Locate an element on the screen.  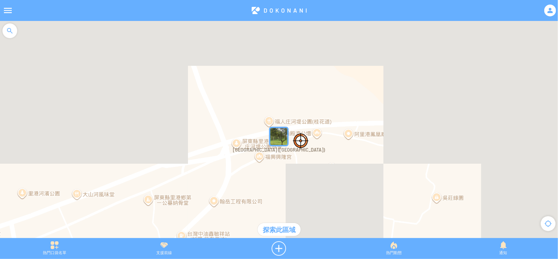
div: 熱門動態 is located at coordinates (394, 248).